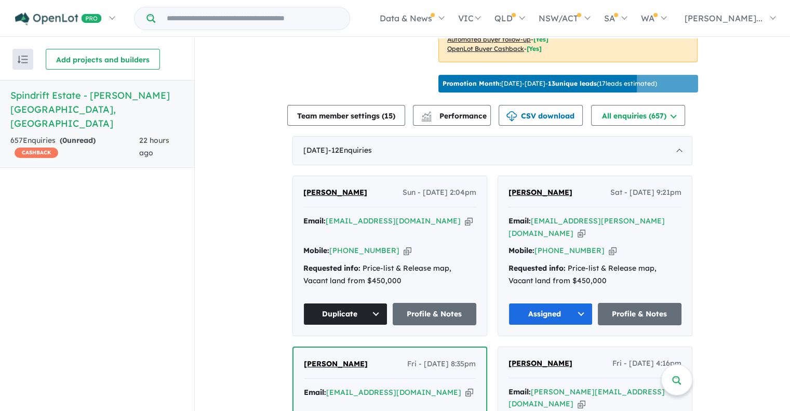 The width and height of the screenshot is (790, 411). Describe the element at coordinates (154, 146) in the screenshot. I see `span: 22 hours ago` at that location.